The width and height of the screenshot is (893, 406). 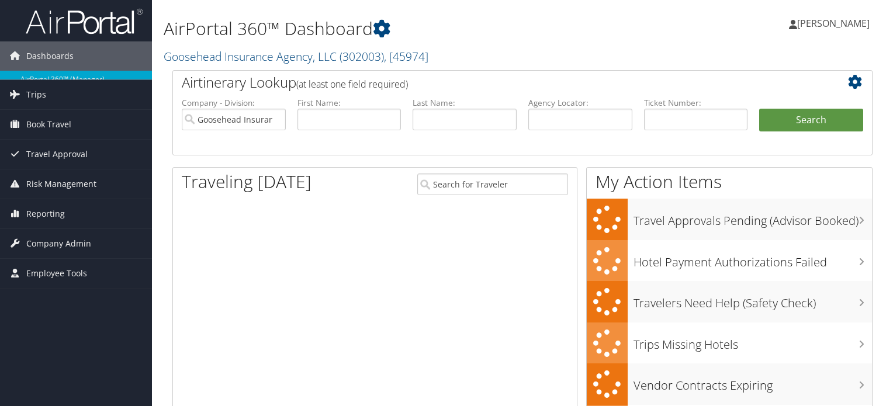 What do you see at coordinates (753, 342) in the screenshot?
I see `h3: Trips Missing Hotels` at bounding box center [753, 342].